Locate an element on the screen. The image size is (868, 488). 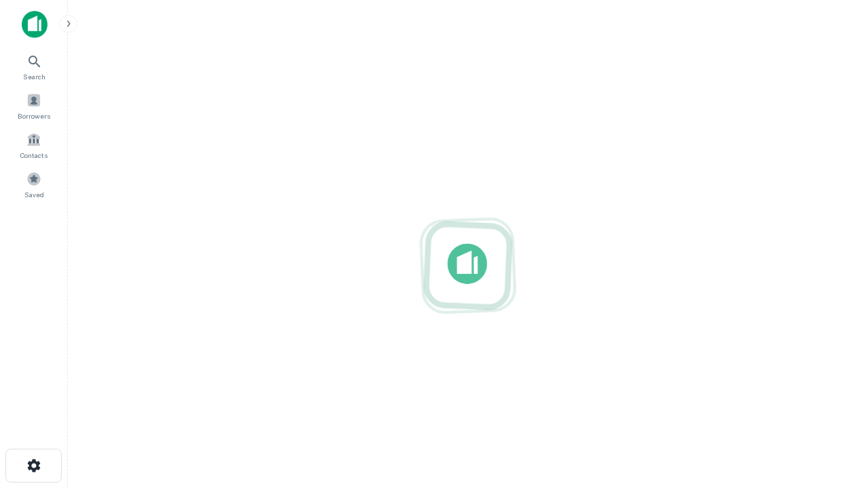
div: Search is located at coordinates (34, 67).